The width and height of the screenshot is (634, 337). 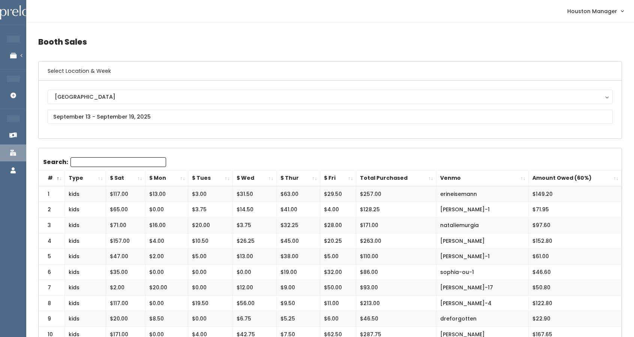 What do you see at coordinates (52, 272) in the screenshot?
I see `td: 6` at bounding box center [52, 272].